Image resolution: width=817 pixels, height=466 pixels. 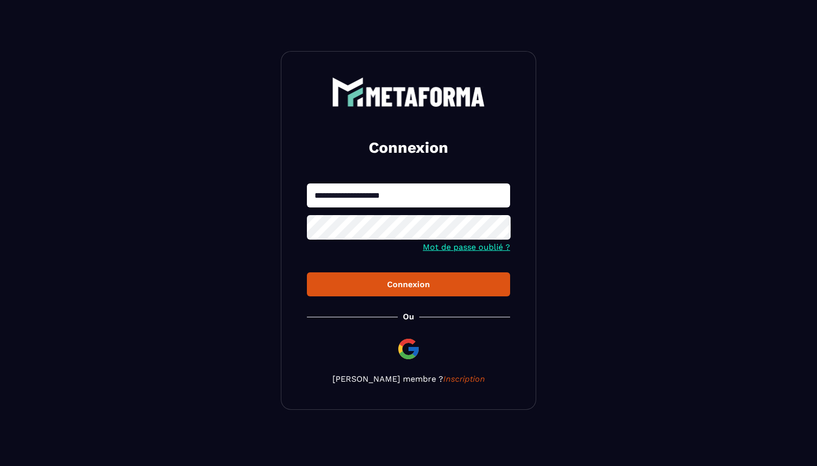 I want to click on a: Mot de passe oublié ?, so click(x=466, y=247).